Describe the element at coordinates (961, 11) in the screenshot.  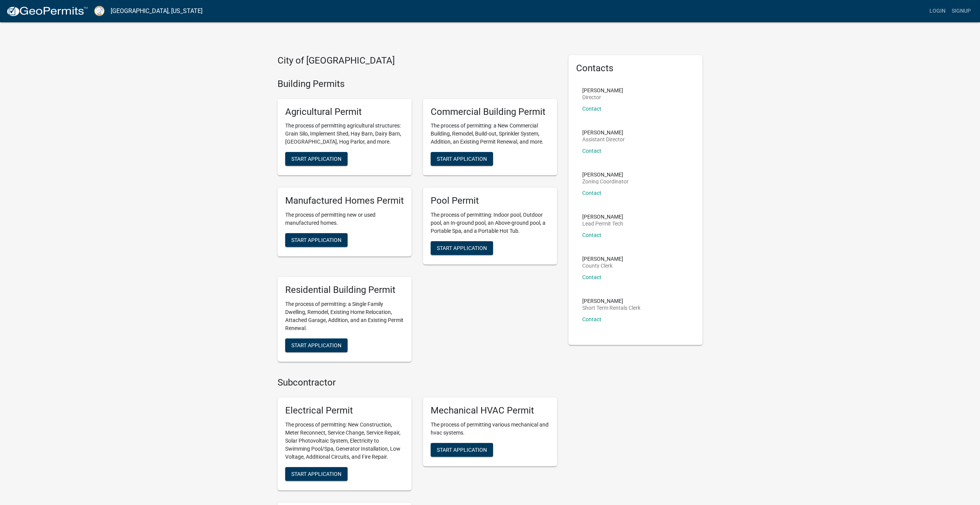
I see `a: Signup` at that location.